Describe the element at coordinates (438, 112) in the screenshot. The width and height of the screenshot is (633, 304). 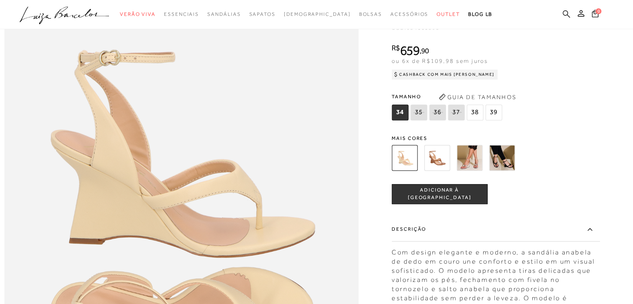
I see `span: 36` at that location.